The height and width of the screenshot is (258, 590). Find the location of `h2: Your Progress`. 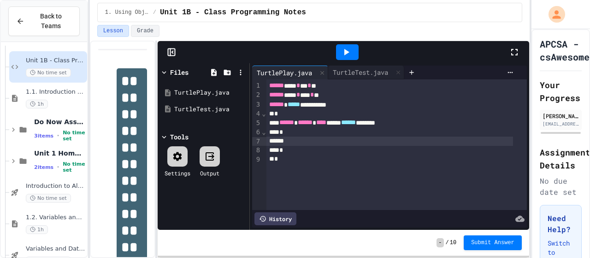

h2: Your Progress is located at coordinates (561, 91).